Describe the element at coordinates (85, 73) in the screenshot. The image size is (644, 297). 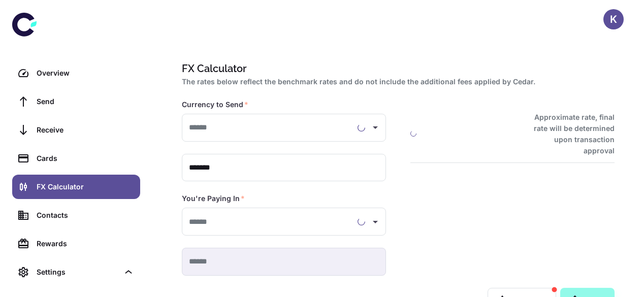
I see `div: Overview` at that location.